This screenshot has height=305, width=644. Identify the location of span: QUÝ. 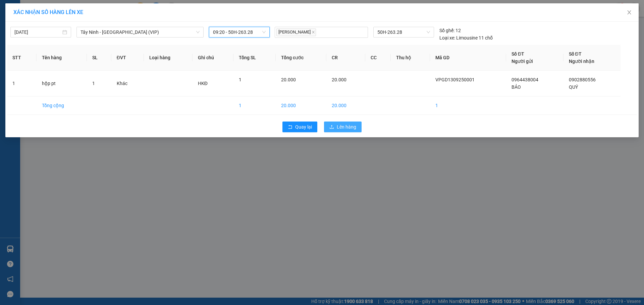
(573, 87).